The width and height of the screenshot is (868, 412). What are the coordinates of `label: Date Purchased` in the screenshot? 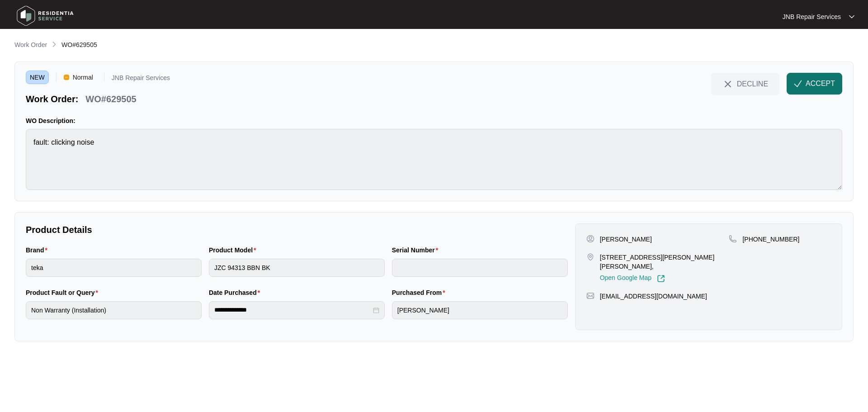 It's located at (236, 293).